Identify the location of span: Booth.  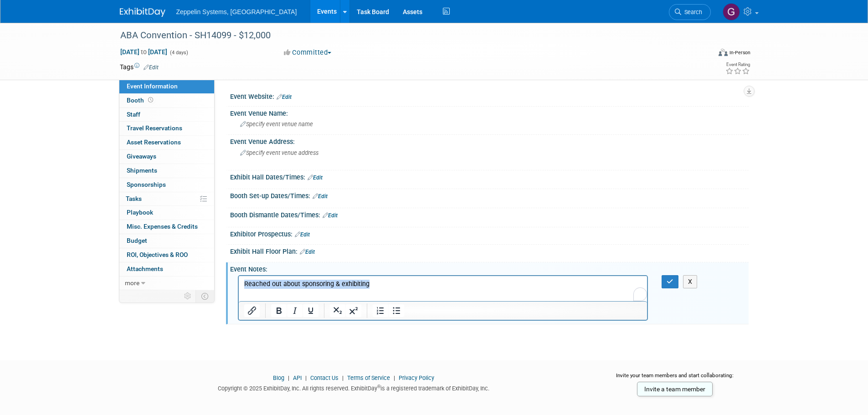
(141, 100).